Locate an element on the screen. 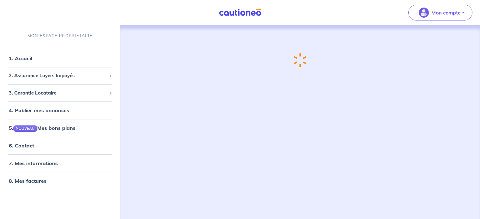 This screenshot has width=480, height=219. a: 7. Mes informations is located at coordinates (33, 164).